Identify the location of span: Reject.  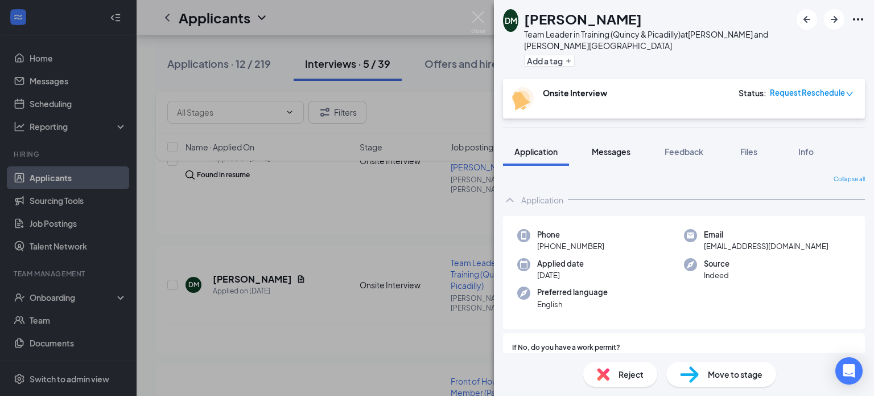
(631, 374).